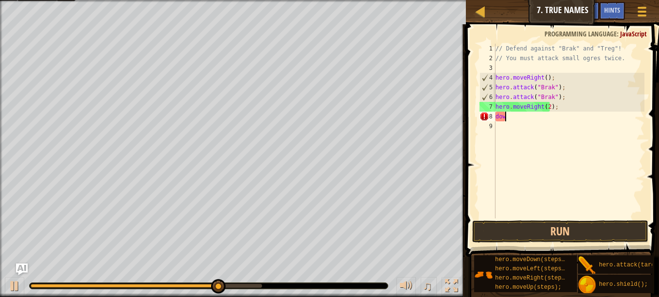 The width and height of the screenshot is (659, 297). I want to click on button: Toggle fullscreen, so click(451, 287).